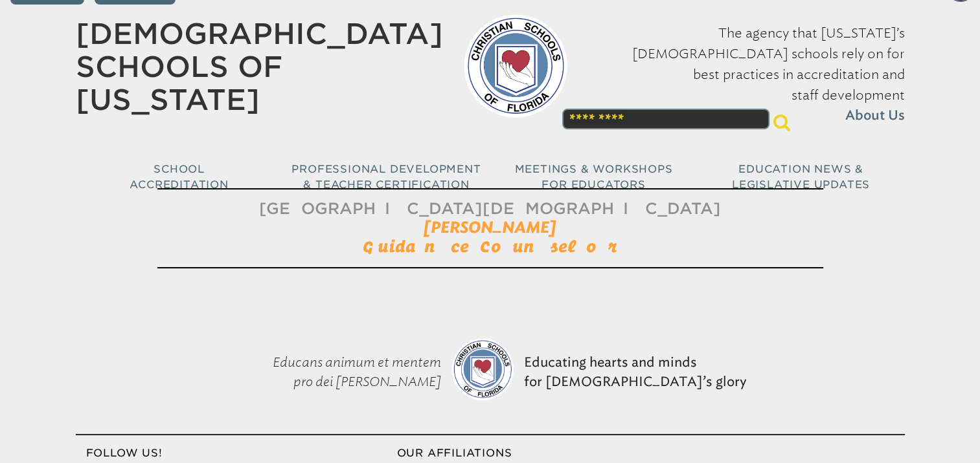 This screenshot has height=463, width=980. What do you see at coordinates (594, 177) in the screenshot?
I see `span: Meetings & Workshops for Educators` at bounding box center [594, 177].